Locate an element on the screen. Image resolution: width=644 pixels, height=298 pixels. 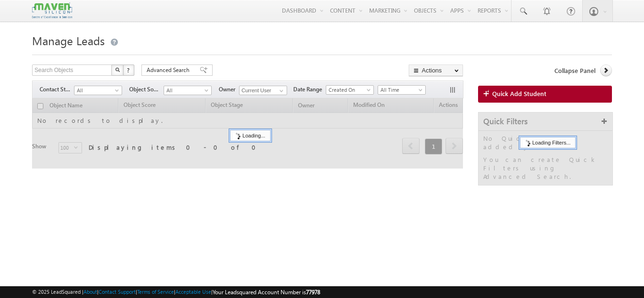
span: Advanced Search is located at coordinates (169, 70).